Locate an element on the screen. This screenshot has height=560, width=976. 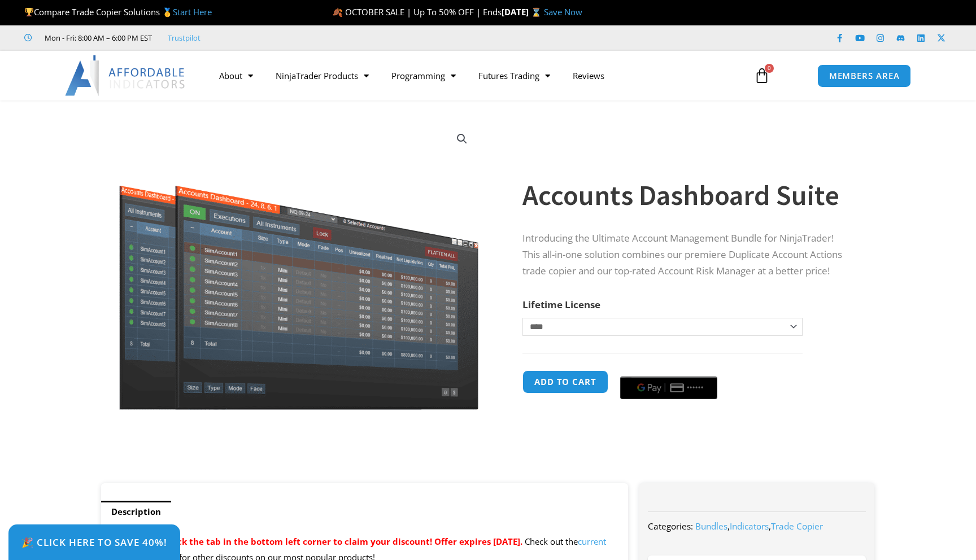
a: Reviews is located at coordinates (588, 76).